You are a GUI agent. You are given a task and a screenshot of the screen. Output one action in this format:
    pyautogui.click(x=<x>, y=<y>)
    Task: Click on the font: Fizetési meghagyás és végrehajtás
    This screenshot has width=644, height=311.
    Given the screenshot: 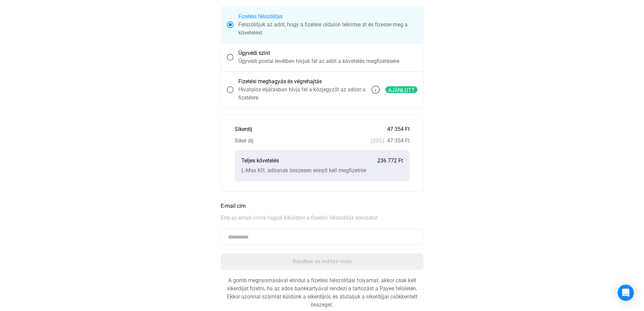 What is the action you would take?
    pyautogui.click(x=280, y=81)
    